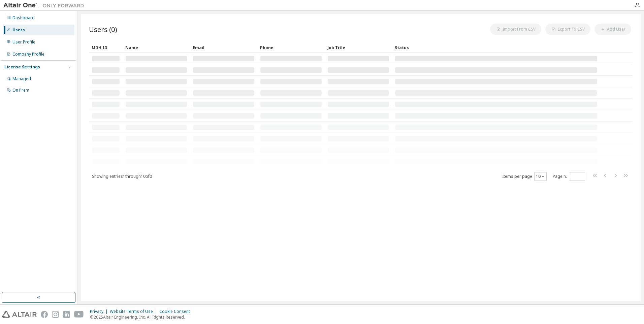 The height and width of the screenshot is (324, 644). I want to click on div: Company Profile, so click(28, 54).